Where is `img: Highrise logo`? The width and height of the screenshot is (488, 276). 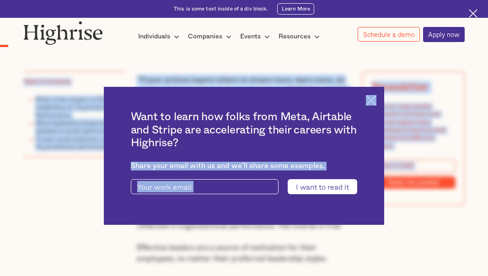 img: Highrise logo is located at coordinates (63, 33).